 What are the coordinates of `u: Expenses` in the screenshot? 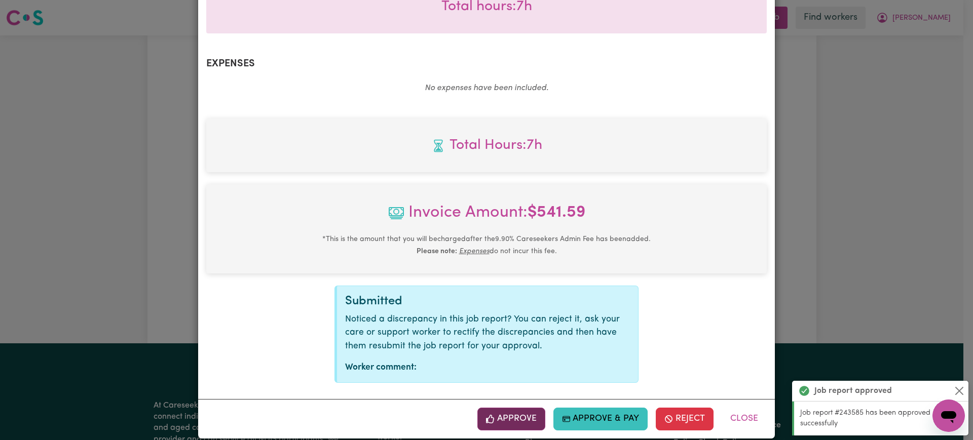 It's located at (474, 251).